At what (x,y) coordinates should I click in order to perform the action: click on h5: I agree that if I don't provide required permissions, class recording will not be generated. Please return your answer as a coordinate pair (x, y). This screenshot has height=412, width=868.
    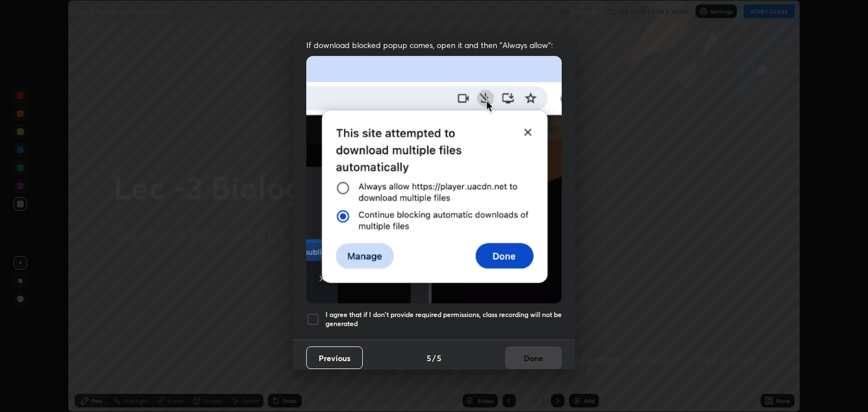
    Looking at the image, I should click on (444, 318).